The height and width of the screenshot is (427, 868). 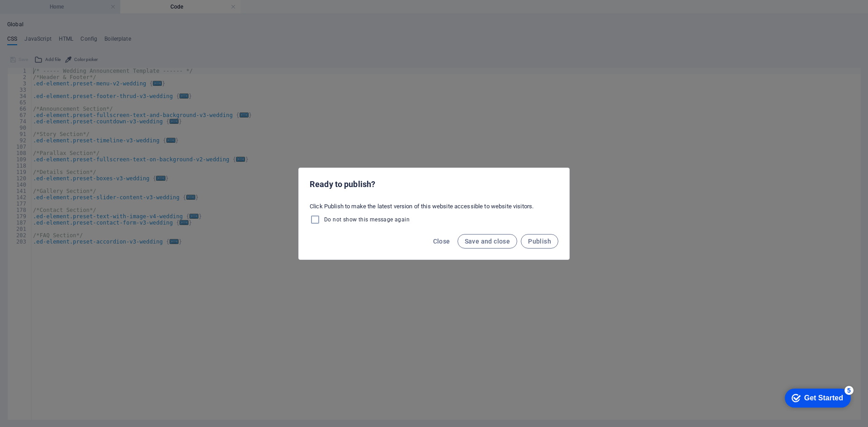 What do you see at coordinates (539, 241) in the screenshot?
I see `button: Publish` at bounding box center [539, 241].